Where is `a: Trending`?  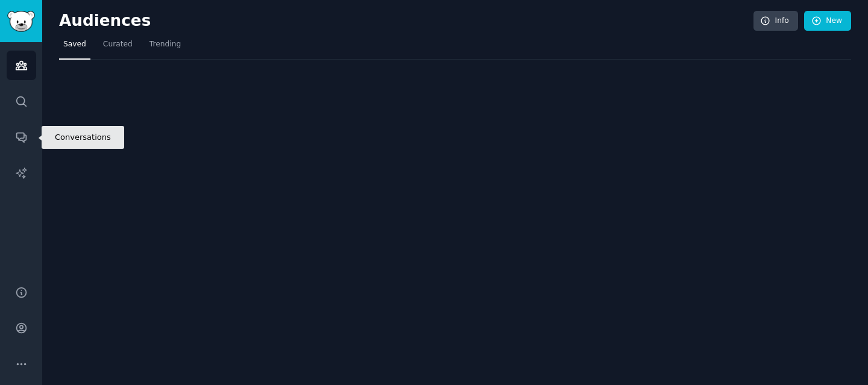 a: Trending is located at coordinates (165, 47).